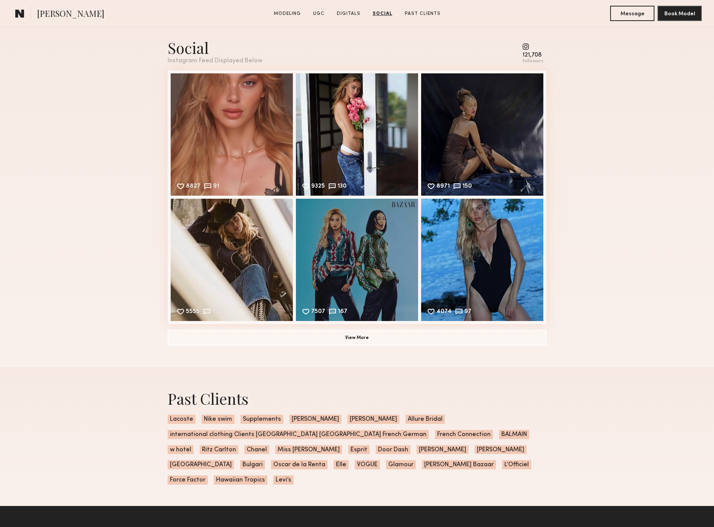  What do you see at coordinates (443, 187) in the screenshot?
I see `div: 8971` at bounding box center [443, 187].